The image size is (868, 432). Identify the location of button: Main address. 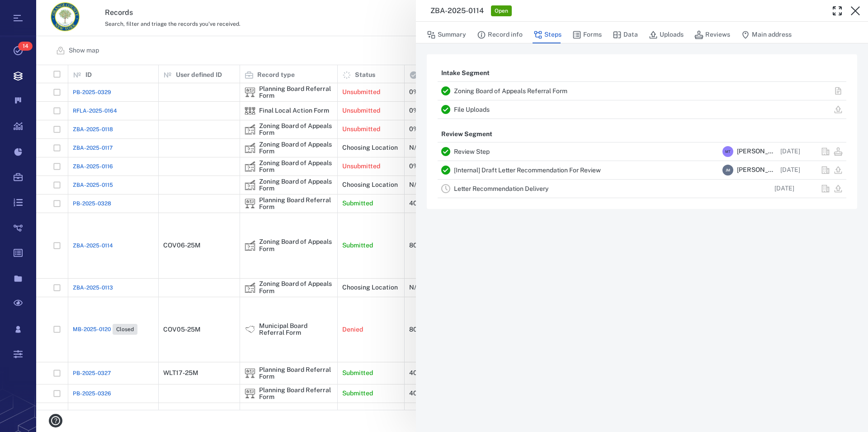
(767, 35).